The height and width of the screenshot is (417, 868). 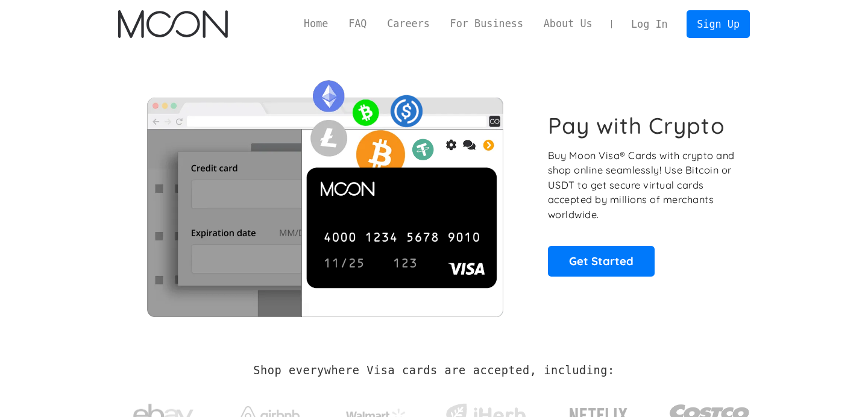 I want to click on h2: Shop everywhere Visa cards are accepted, including:, so click(x=433, y=371).